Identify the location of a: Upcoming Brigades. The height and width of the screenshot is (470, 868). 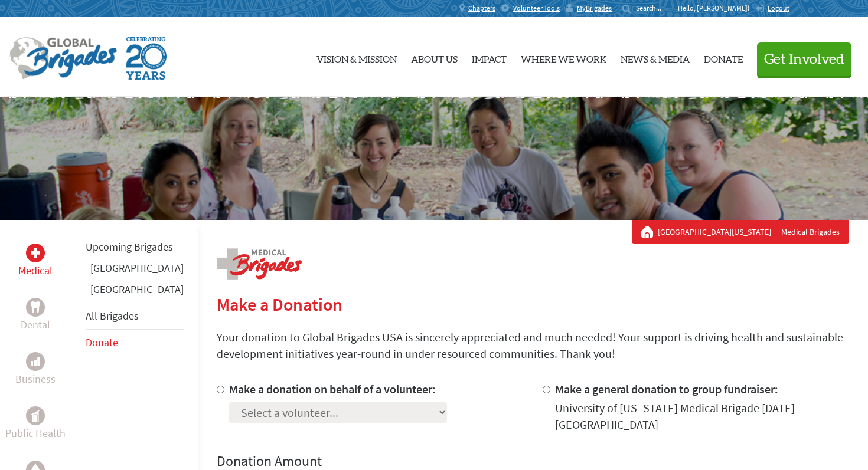
(130, 246).